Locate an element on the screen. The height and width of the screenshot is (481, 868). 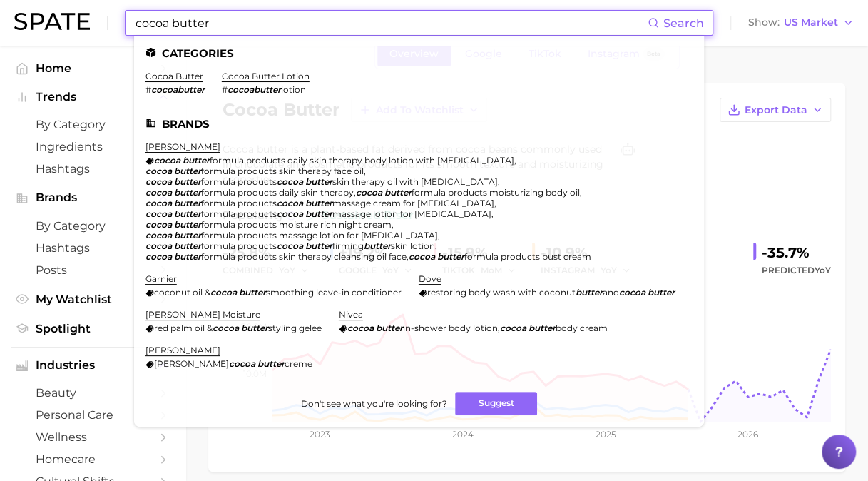
a: Posts is located at coordinates (93, 269).